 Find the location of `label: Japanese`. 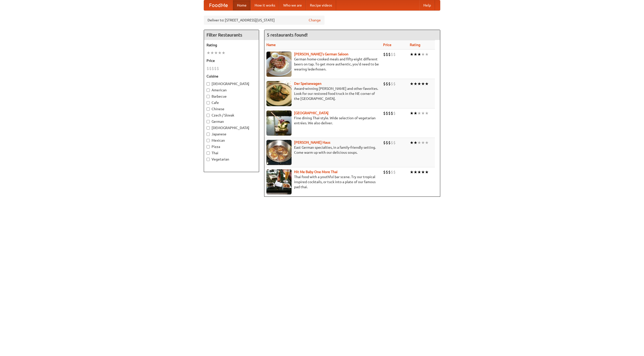

label: Japanese is located at coordinates (231, 134).